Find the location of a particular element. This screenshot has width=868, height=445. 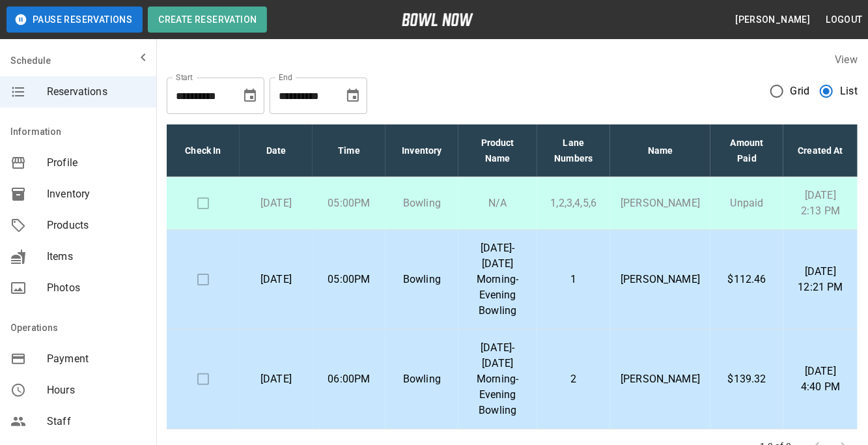

span: Hours is located at coordinates (97, 390).